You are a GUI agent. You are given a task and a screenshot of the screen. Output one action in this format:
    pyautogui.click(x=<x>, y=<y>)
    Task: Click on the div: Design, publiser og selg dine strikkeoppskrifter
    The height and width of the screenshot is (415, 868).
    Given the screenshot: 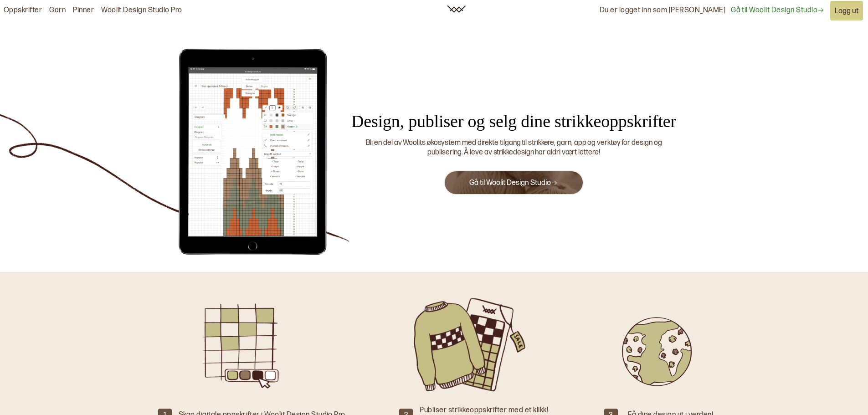 What is the action you would take?
    pyautogui.click(x=514, y=121)
    